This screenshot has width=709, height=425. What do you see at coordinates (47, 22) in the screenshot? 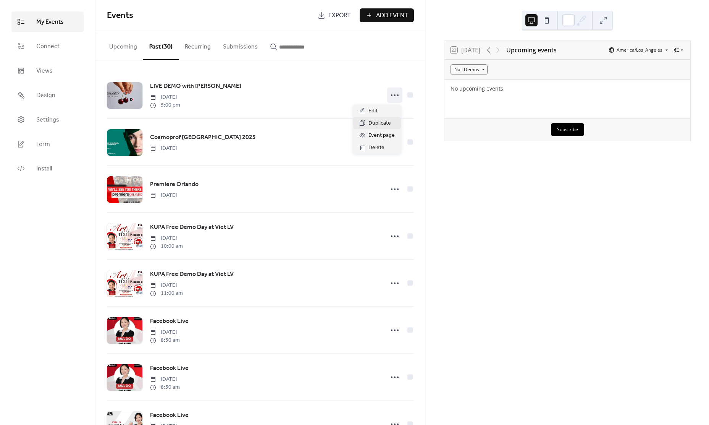
I see `a: My Events` at bounding box center [47, 22].